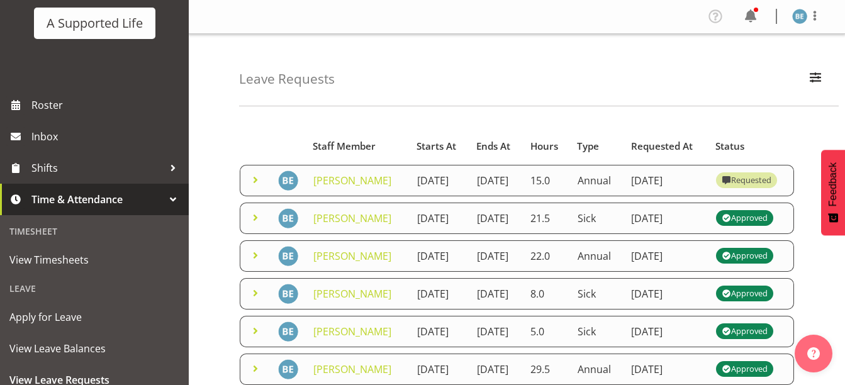 The width and height of the screenshot is (845, 385). What do you see at coordinates (97, 199) in the screenshot?
I see `span: Time & Attendance` at bounding box center [97, 199].